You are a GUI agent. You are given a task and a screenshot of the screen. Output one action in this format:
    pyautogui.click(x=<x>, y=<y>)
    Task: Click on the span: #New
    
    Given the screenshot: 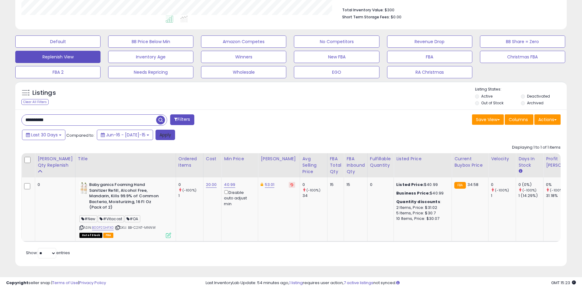 What is the action you would take?
    pyautogui.click(x=88, y=218)
    